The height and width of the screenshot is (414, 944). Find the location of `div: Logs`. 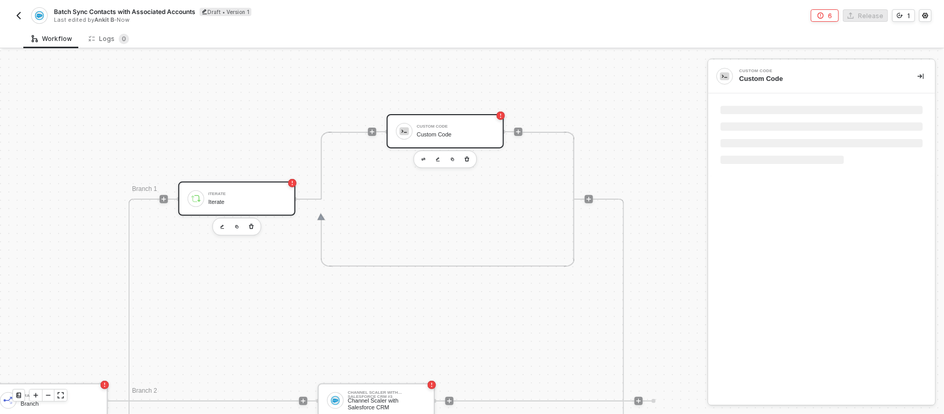

div: Logs is located at coordinates (109, 39).